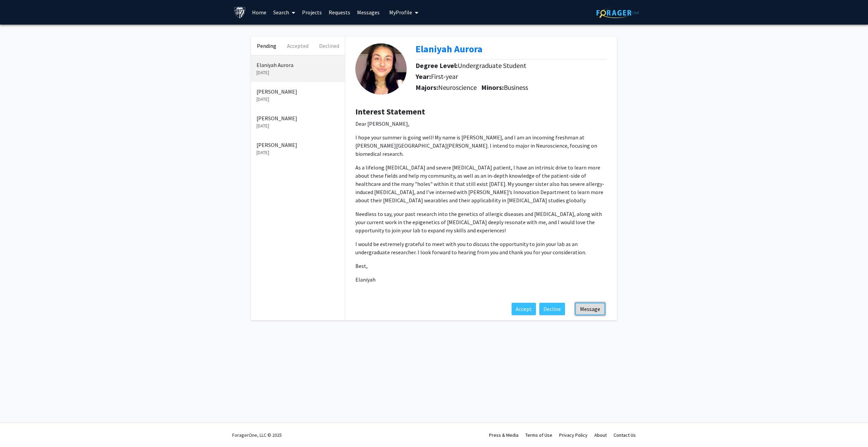  Describe the element at coordinates (329, 46) in the screenshot. I see `button: Declined` at that location.